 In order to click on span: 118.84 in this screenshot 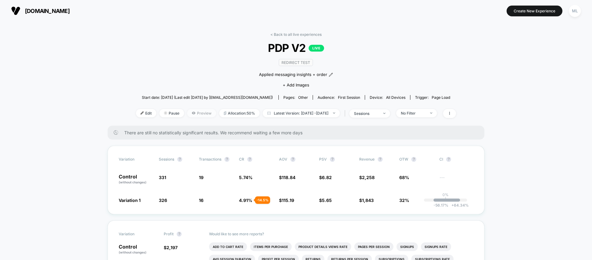, I will do `click(289, 177)`.